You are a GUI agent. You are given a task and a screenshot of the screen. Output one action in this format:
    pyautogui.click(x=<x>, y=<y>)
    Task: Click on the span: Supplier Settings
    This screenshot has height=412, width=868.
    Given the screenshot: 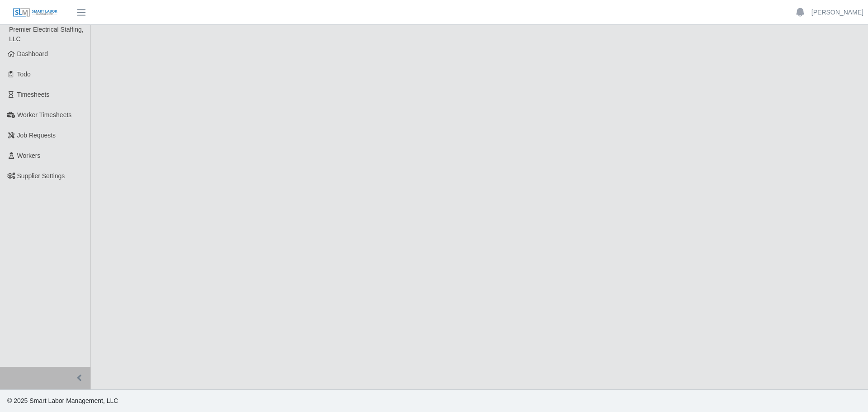 What is the action you would take?
    pyautogui.click(x=41, y=176)
    